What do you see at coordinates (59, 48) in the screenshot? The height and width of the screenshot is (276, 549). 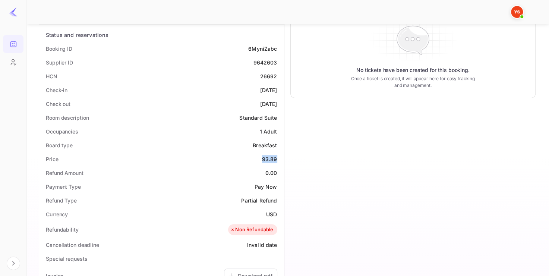 I see `div: Booking ID` at bounding box center [59, 48].